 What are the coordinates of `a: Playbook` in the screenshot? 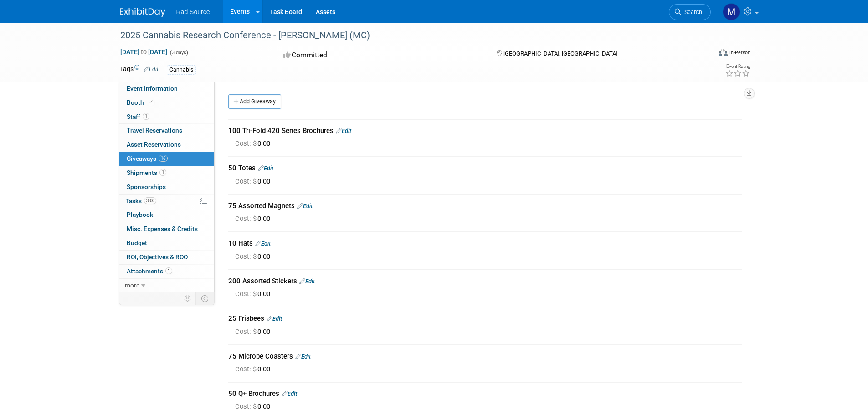 It's located at (167, 215).